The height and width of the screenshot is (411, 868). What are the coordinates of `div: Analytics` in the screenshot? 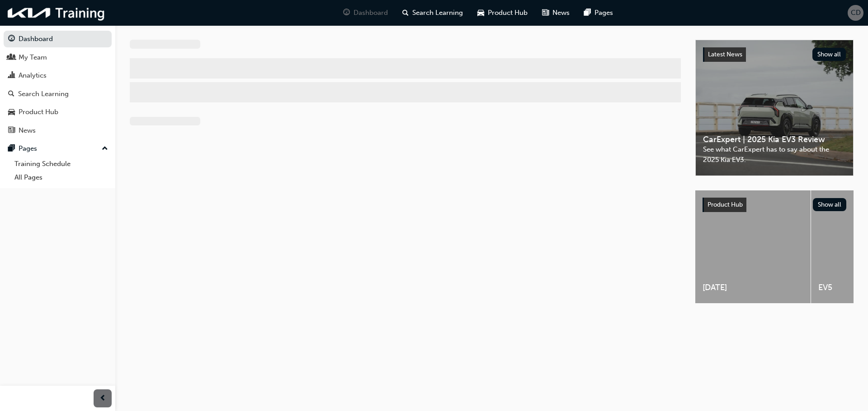 It's located at (33, 76).